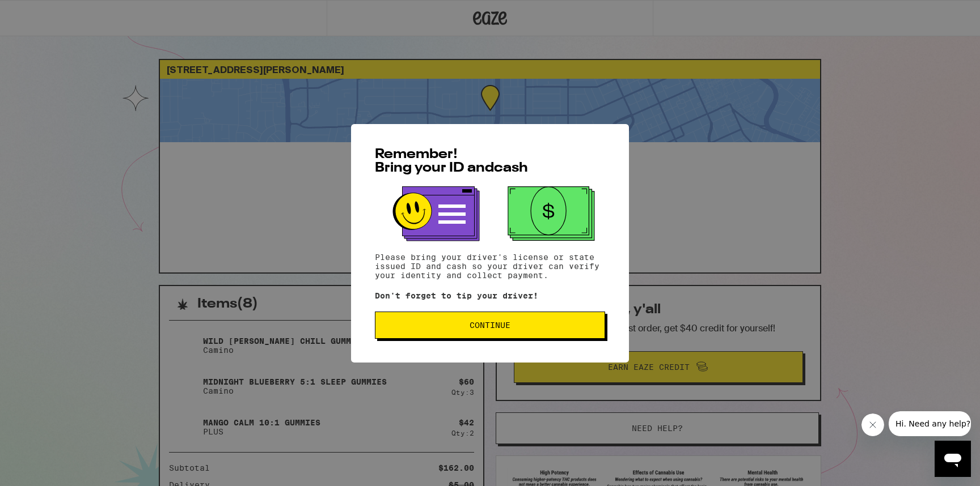  Describe the element at coordinates (490, 326) in the screenshot. I see `button: Continue` at that location.